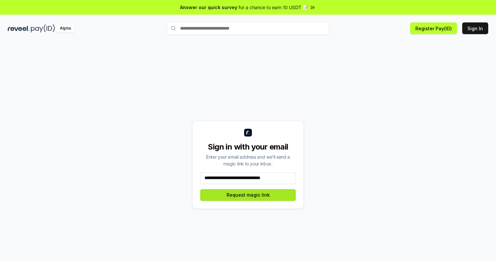 The height and width of the screenshot is (261, 496). What do you see at coordinates (434, 28) in the screenshot?
I see `button: Register Pay(ID)` at bounding box center [434, 28].